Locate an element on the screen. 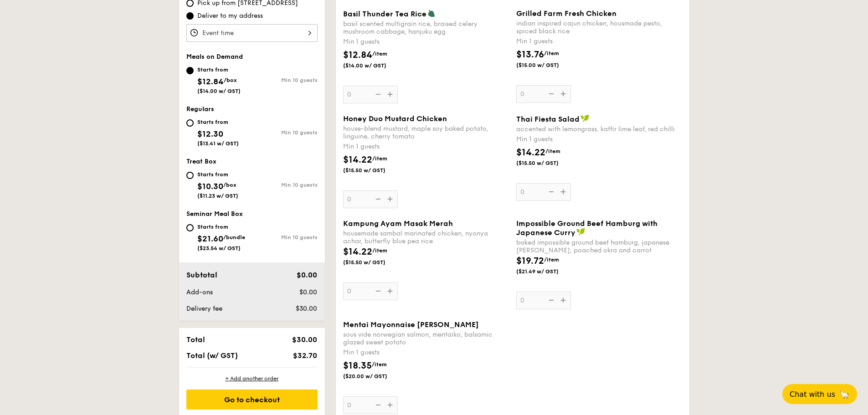 This screenshot has width=868, height=415. input: Starts from$12.84/box($14.00 w/ GST)Min 10 guests is located at coordinates (190, 71).